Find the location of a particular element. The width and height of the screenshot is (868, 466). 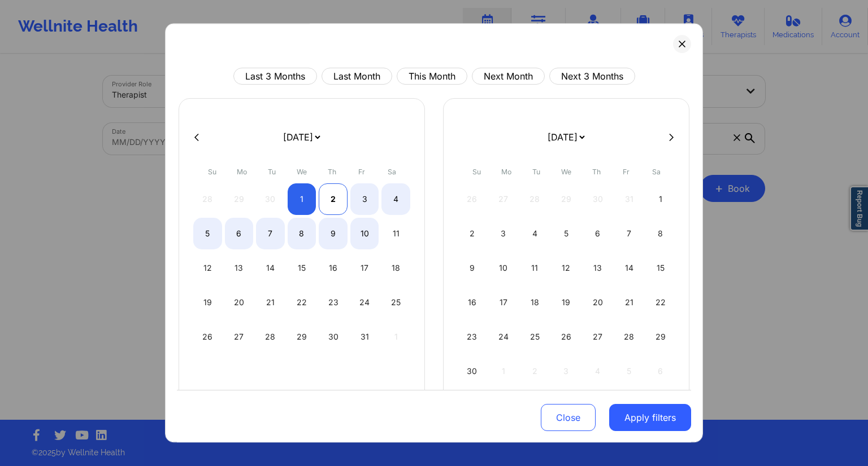

div: Wed Oct 08 2025 is located at coordinates (301, 233).